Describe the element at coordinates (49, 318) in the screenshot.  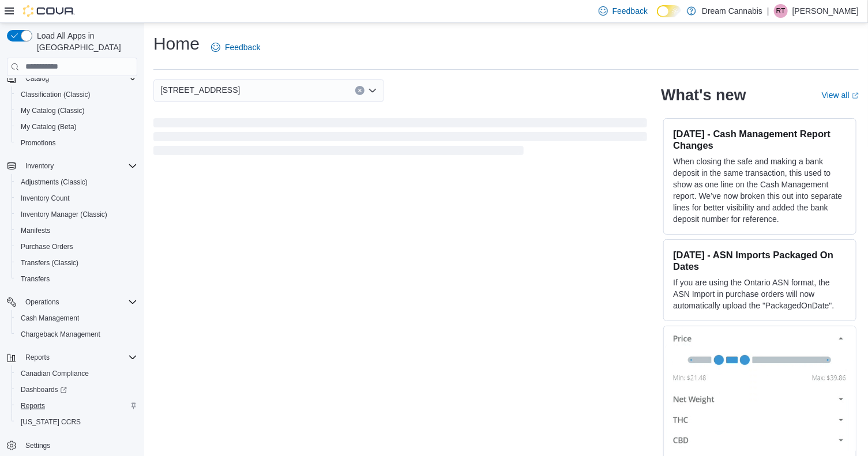
I see `a: Cash Management` at that location.